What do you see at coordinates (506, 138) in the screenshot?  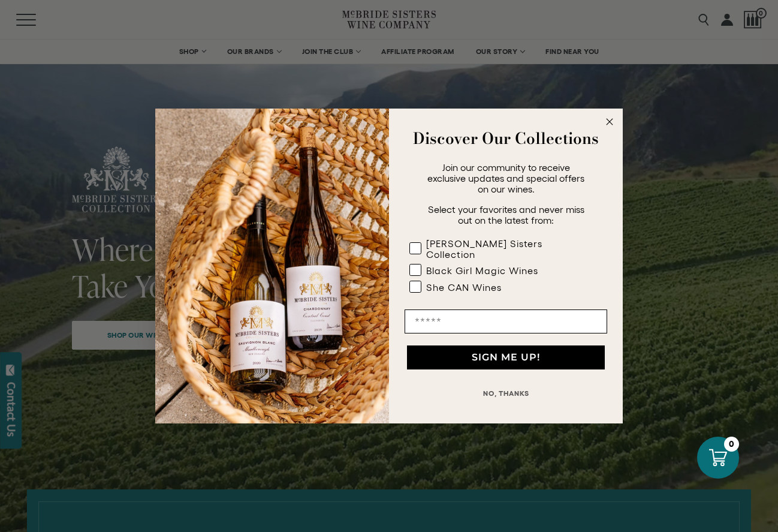 I see `strong: Discover Our Collections` at bounding box center [506, 138].